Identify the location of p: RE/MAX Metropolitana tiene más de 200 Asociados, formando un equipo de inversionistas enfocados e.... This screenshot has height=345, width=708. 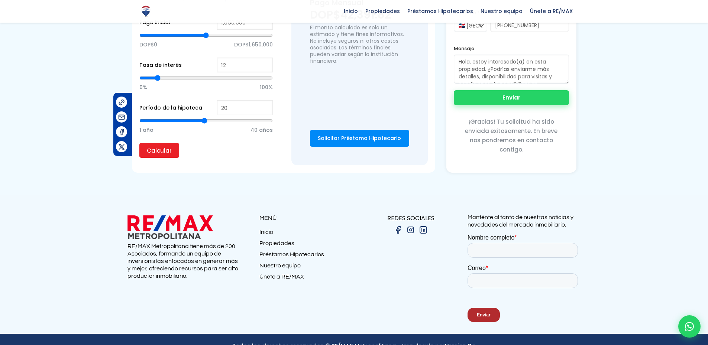
(184, 261).